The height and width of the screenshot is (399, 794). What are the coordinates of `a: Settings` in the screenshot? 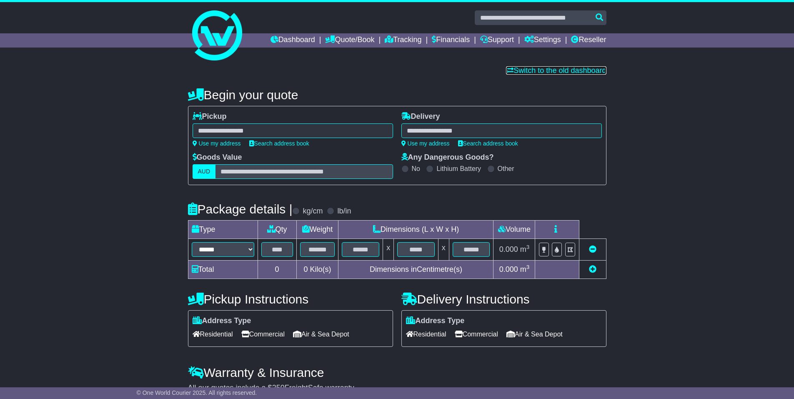 It's located at (542, 40).